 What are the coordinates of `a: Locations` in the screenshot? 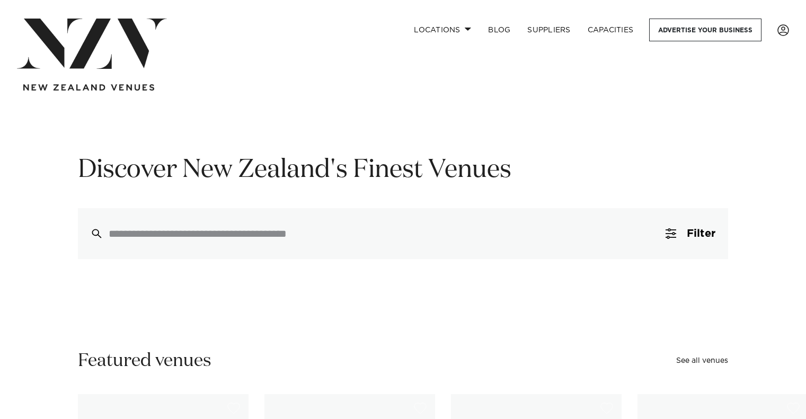 It's located at (443, 30).